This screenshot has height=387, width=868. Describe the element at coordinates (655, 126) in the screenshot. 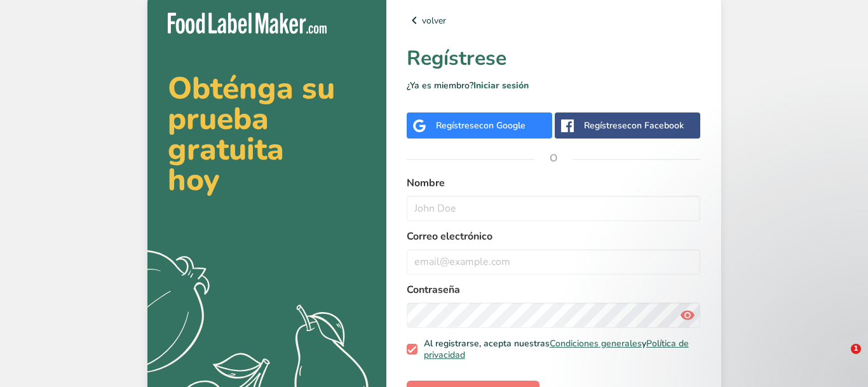

I see `span: con Facebook` at that location.